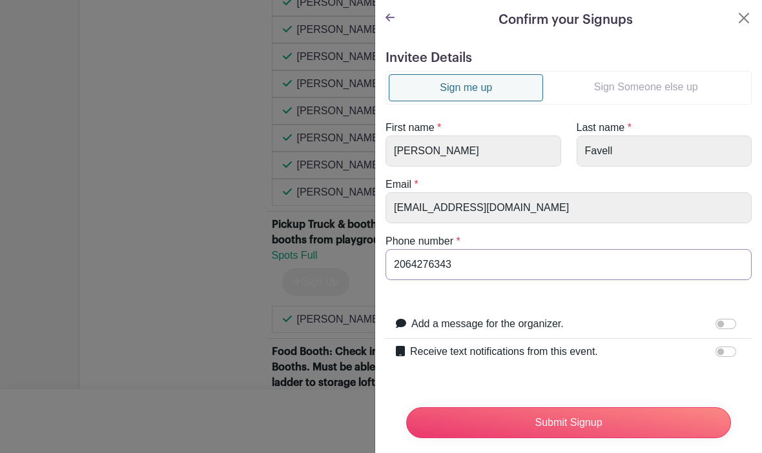  What do you see at coordinates (744, 18) in the screenshot?
I see `button: Close` at bounding box center [744, 18].